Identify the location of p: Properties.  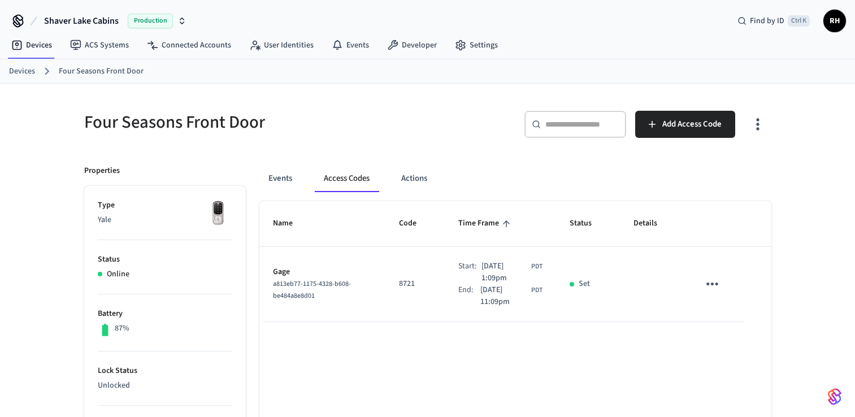
(102, 171).